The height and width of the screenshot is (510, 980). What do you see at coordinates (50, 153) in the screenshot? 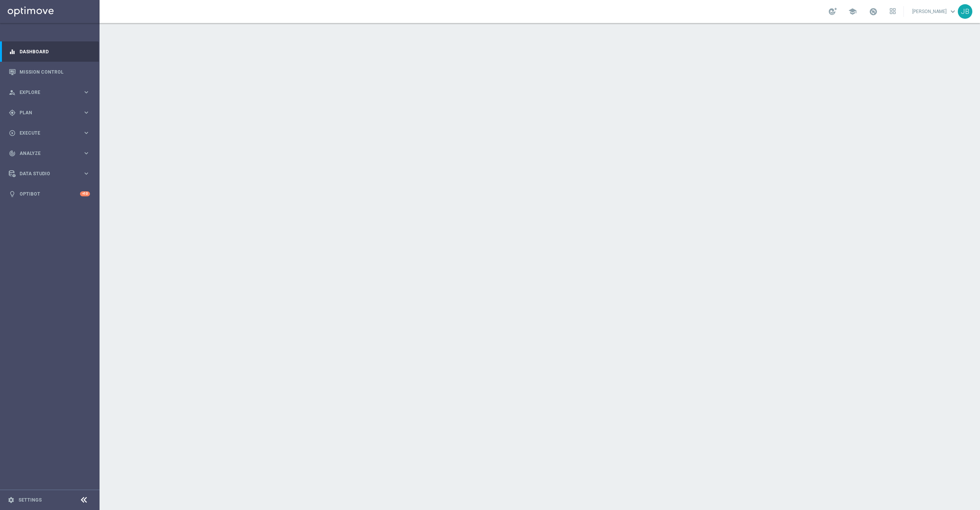
I see `button: track_changes Analyze keyboard_arrow_right` at bounding box center [50, 153].